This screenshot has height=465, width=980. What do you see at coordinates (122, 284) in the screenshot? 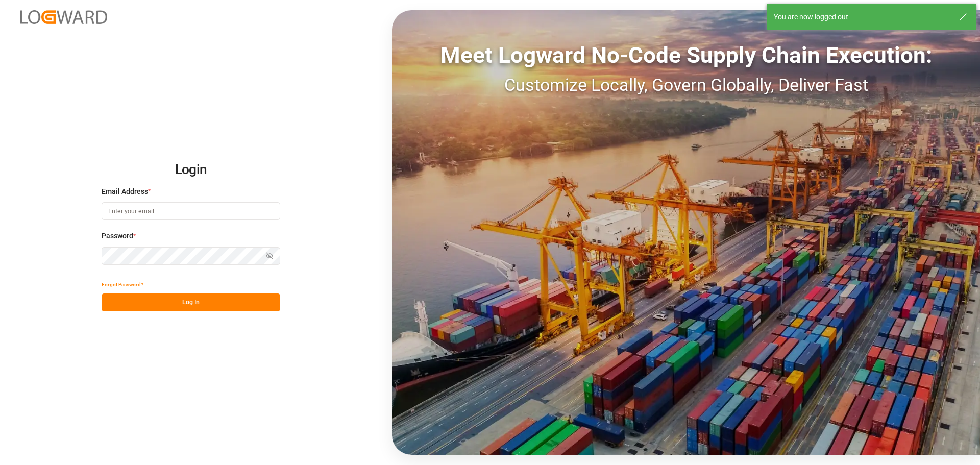
I see `button: Forgot Password?` at bounding box center [122, 284].